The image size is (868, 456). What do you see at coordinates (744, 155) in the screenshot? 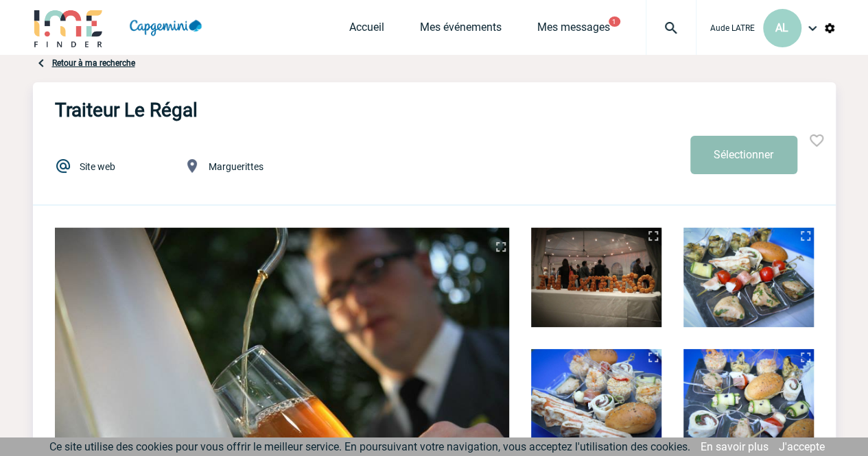
I see `button: Sélectionner` at bounding box center [744, 155].